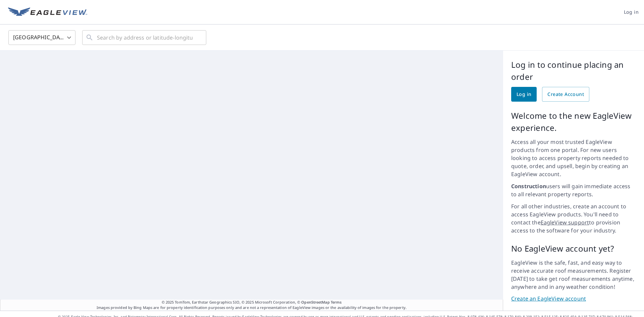 This screenshot has width=644, height=317. I want to click on a: Create Account, so click(565, 94).